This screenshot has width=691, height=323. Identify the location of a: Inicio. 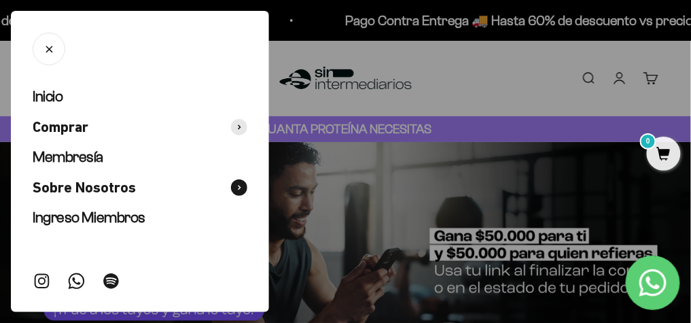
(140, 96).